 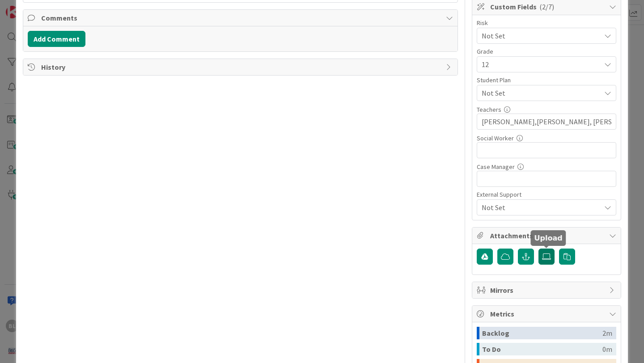 I want to click on div: Backlog, so click(x=542, y=333).